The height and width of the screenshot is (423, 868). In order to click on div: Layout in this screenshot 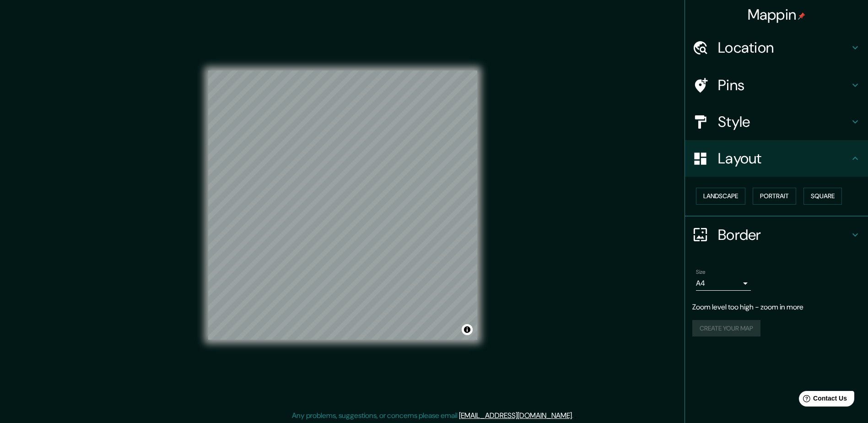, I will do `click(777, 158)`.